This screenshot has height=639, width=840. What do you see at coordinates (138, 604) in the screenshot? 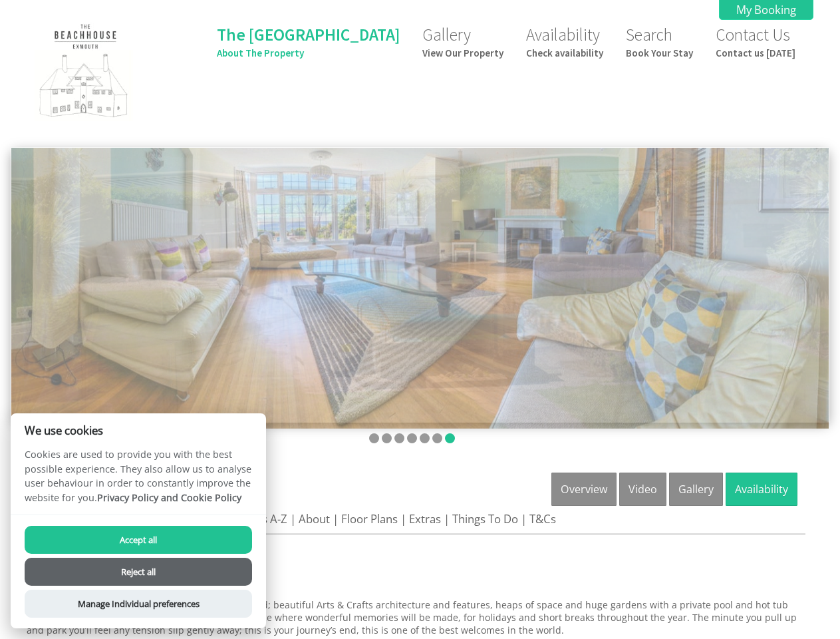
I see `button: Manage Individual preferences` at bounding box center [138, 604].